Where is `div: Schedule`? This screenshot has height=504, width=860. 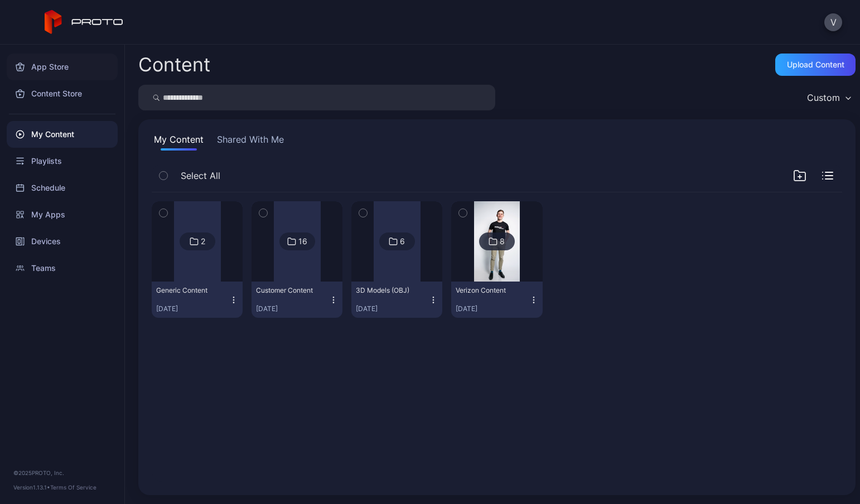 div: Schedule is located at coordinates (62, 188).